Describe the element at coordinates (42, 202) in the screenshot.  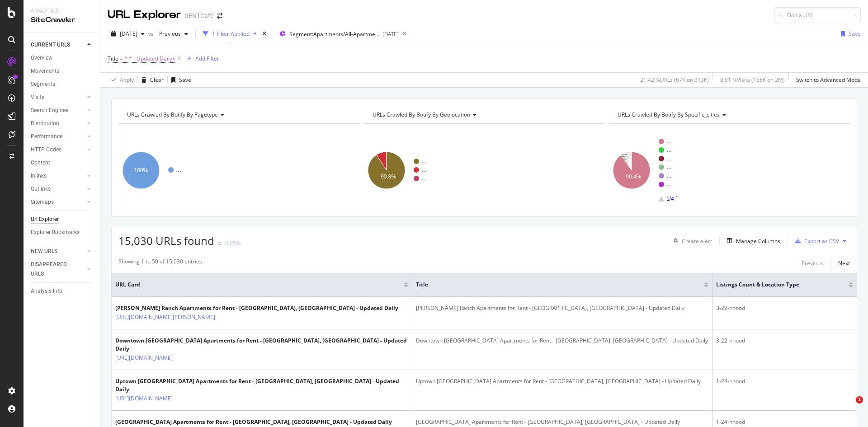
I see `div: Sitemaps` at that location.